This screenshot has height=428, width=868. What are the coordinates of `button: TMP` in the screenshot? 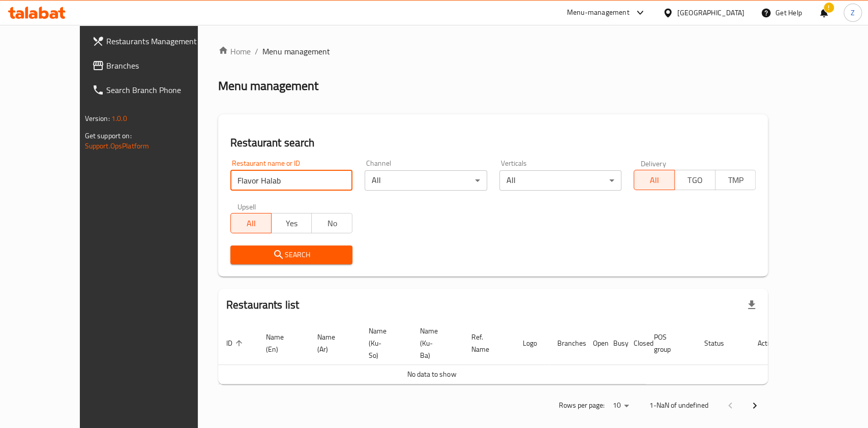 It's located at (736, 180).